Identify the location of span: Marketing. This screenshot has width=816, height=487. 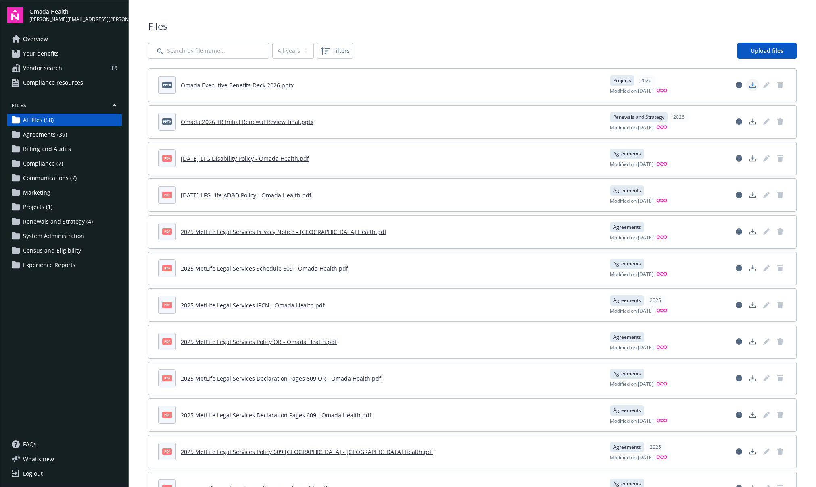
(37, 193).